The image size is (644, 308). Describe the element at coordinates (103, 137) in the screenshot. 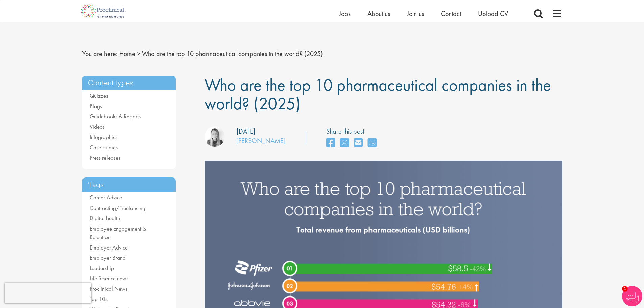

I see `a: Infographics` at that location.